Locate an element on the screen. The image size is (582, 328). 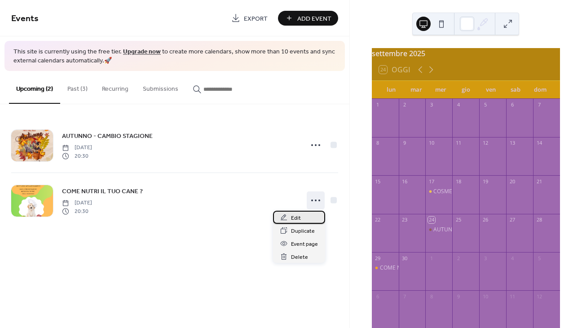
div: 28 is located at coordinates (538, 219).